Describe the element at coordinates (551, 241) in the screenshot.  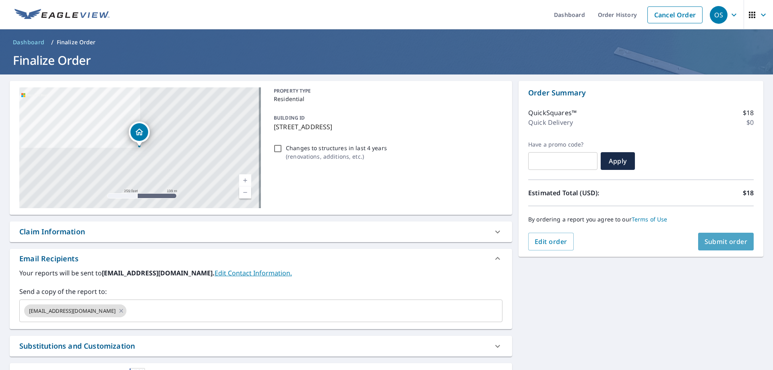
I see `span: Edit order` at that location.